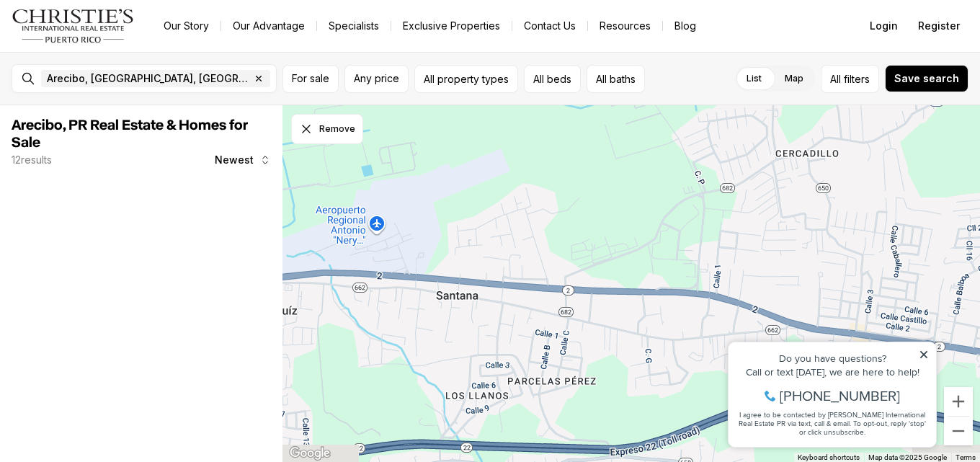 The image size is (980, 462). I want to click on button: For sale, so click(311, 79).